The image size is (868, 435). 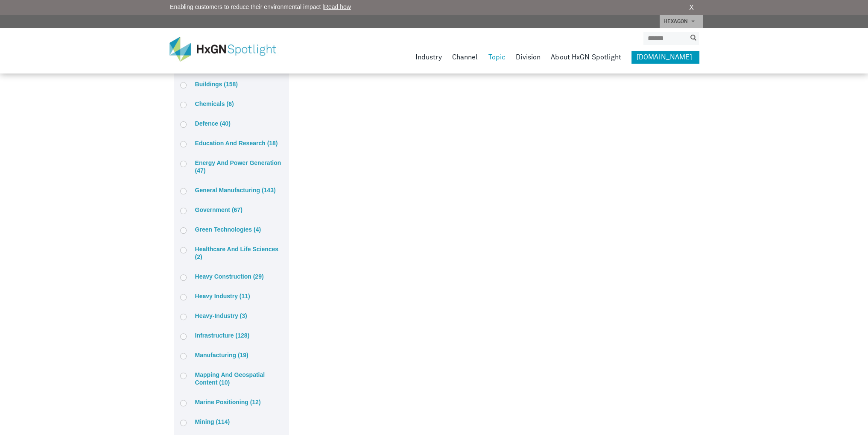 I want to click on label: Infrastructure (128), so click(x=231, y=335).